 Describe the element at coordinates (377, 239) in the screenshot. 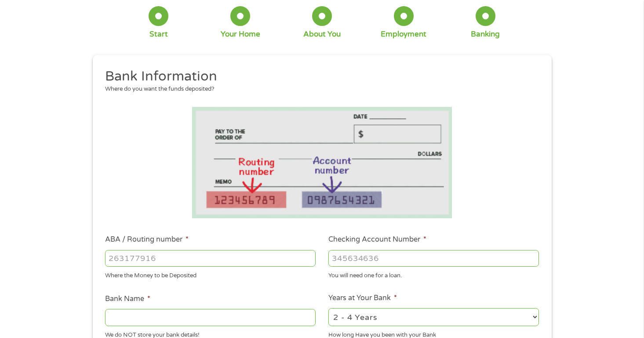

I see `label: Checking Account Number` at that location.